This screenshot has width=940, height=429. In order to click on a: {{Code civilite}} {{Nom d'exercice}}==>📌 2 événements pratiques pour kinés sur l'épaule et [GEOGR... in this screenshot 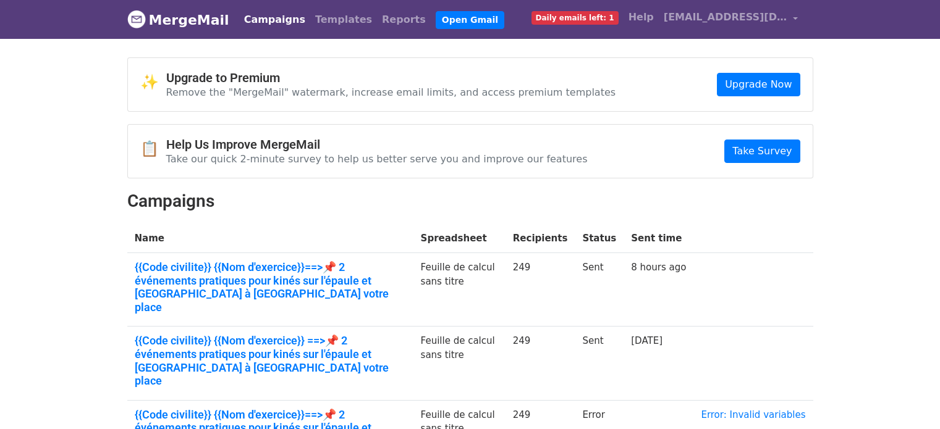, I will do `click(270, 287)`.